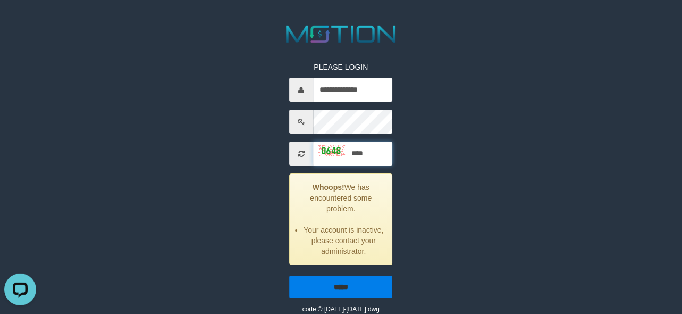  I want to click on img: MOTION_logo.png, so click(341, 34).